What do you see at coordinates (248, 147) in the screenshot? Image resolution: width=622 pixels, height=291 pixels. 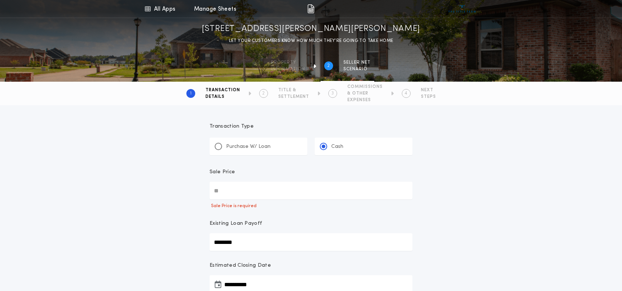 I see `p: Purchase W/ Loan` at bounding box center [248, 147].